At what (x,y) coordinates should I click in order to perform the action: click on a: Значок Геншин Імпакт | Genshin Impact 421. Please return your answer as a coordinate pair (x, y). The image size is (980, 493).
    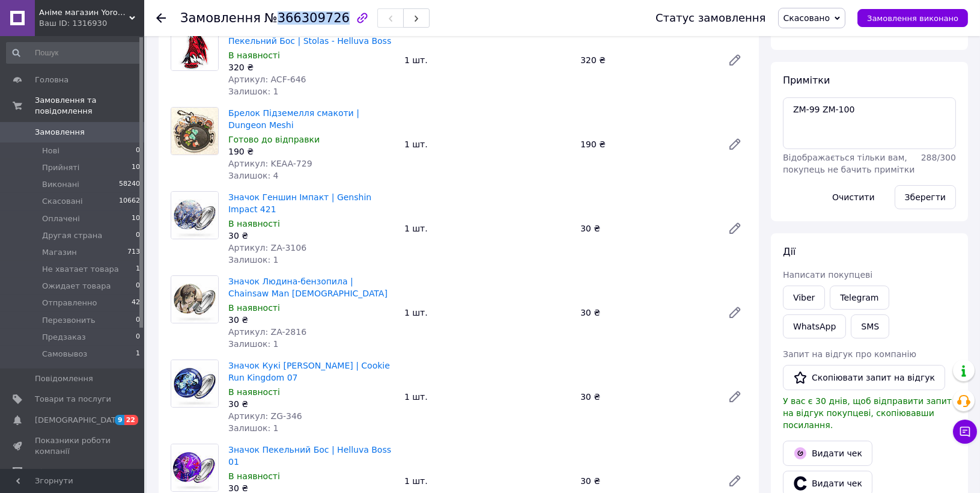
    Looking at the image, I should click on (300, 203).